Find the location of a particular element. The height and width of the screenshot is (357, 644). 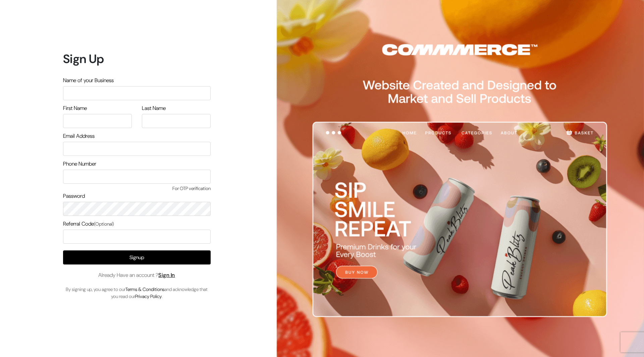

a: Terms & Conditions is located at coordinates (145, 289).